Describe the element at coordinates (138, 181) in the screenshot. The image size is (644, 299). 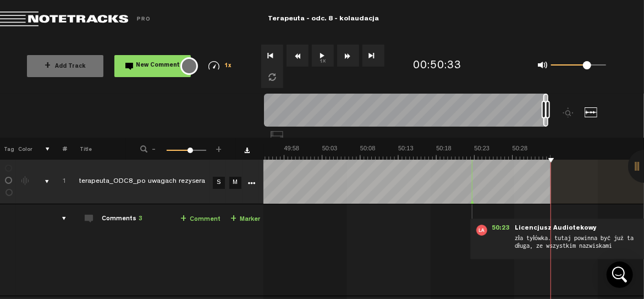
I see `td: Click to edit the title terapeuta_ODC8_po uwagach rezysera` at that location.